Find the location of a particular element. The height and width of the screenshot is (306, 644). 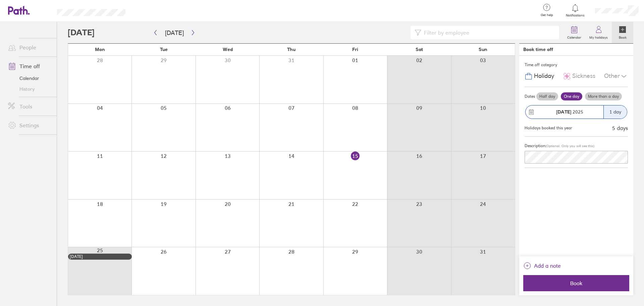

span: Fri is located at coordinates (355, 49).